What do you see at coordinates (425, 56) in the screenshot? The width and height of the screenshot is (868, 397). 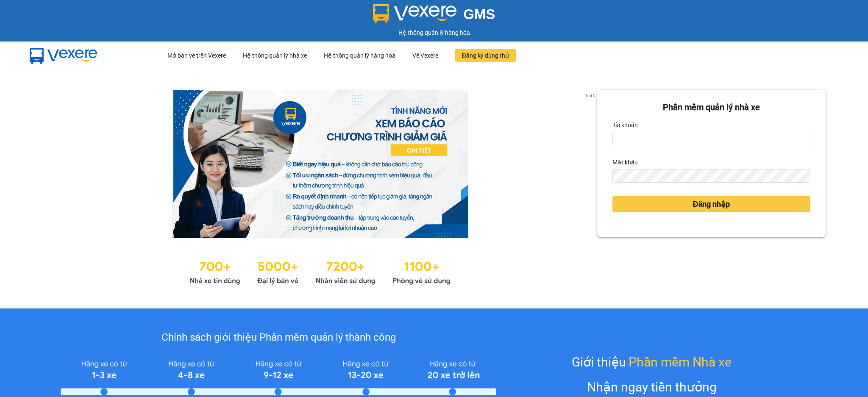 I see `div: Về Vexere` at bounding box center [425, 56].